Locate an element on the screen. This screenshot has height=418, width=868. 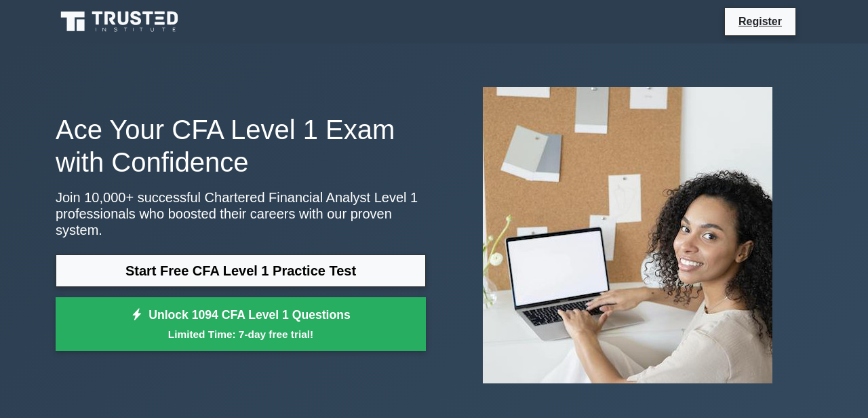
a: Start Free CFA Level 1 Practice Test is located at coordinates (241, 271).